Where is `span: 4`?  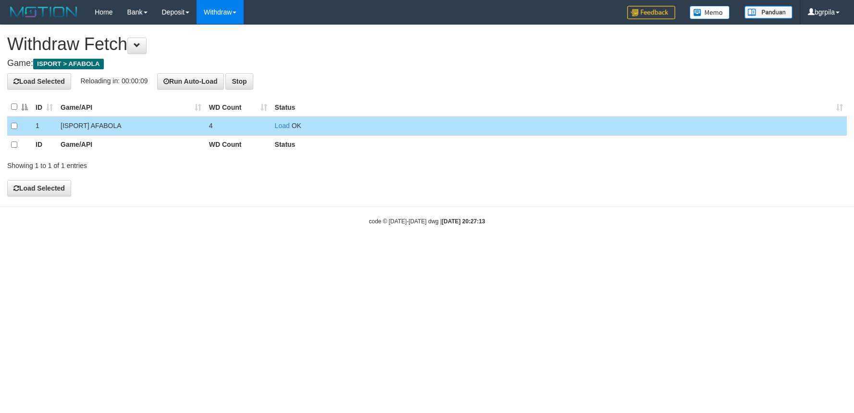
span: 4 is located at coordinates (211, 125).